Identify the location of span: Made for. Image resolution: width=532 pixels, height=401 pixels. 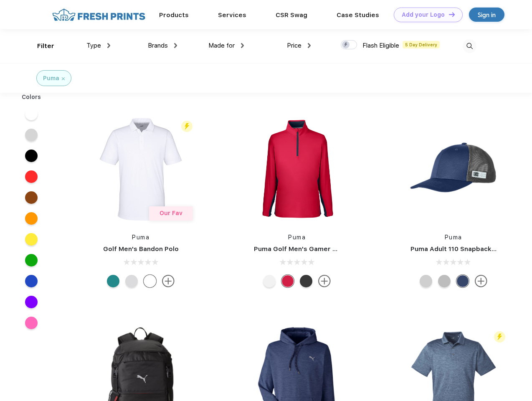
(221, 45).